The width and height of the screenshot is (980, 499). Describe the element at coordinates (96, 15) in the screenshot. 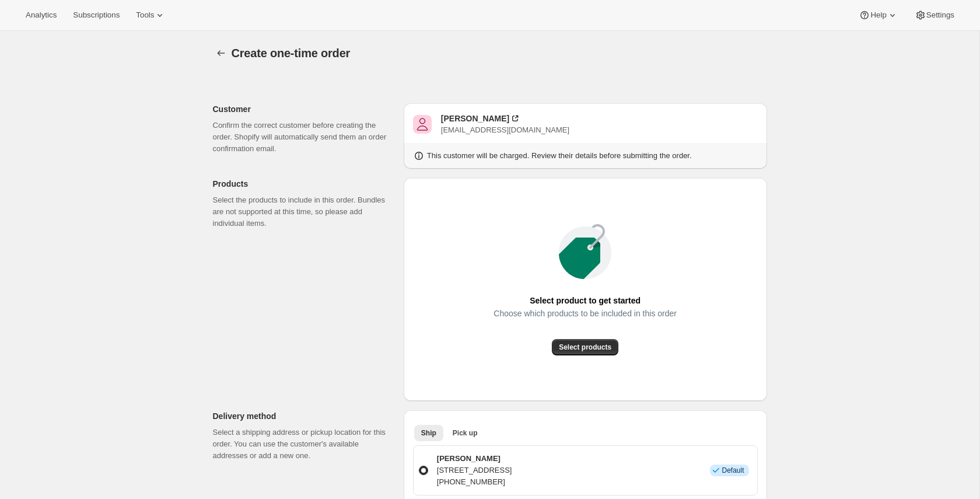

I see `span: Subscriptions` at that location.